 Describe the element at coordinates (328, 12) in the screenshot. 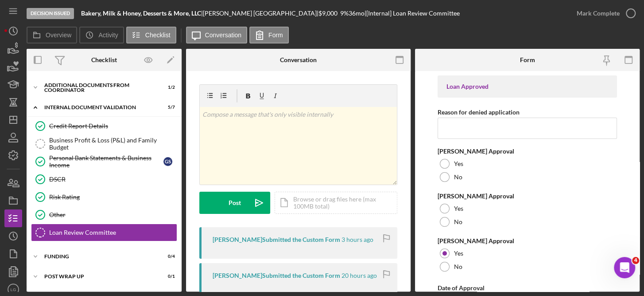

I see `span: $9,000` at that location.